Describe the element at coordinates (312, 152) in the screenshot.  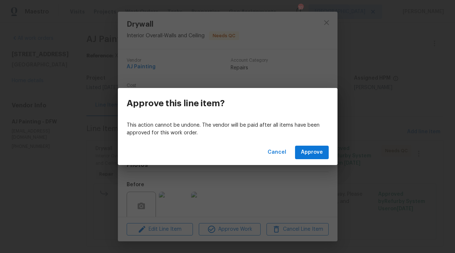
I see `button: Approve` at that location.